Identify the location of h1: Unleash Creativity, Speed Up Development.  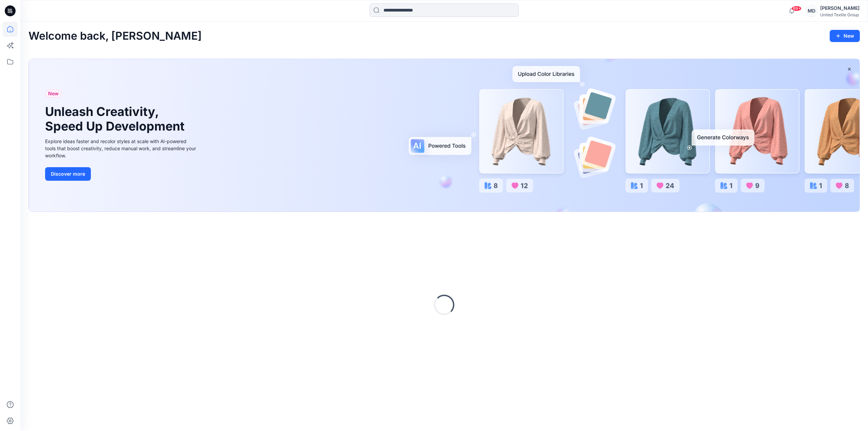
(116, 119).